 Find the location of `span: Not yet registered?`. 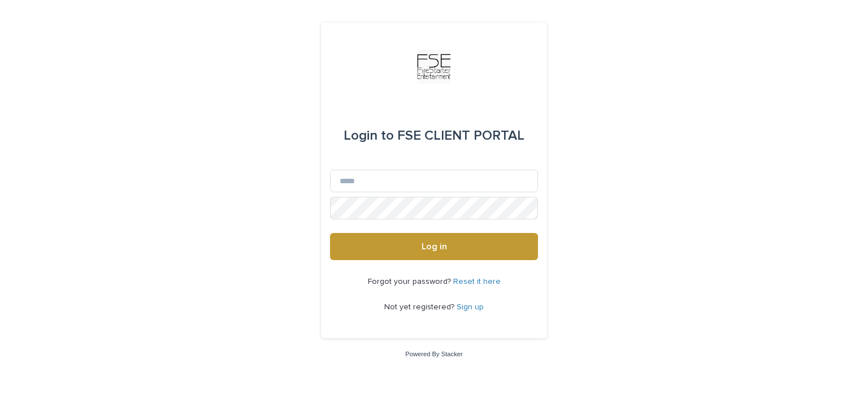

span: Not yet registered? is located at coordinates (420, 307).